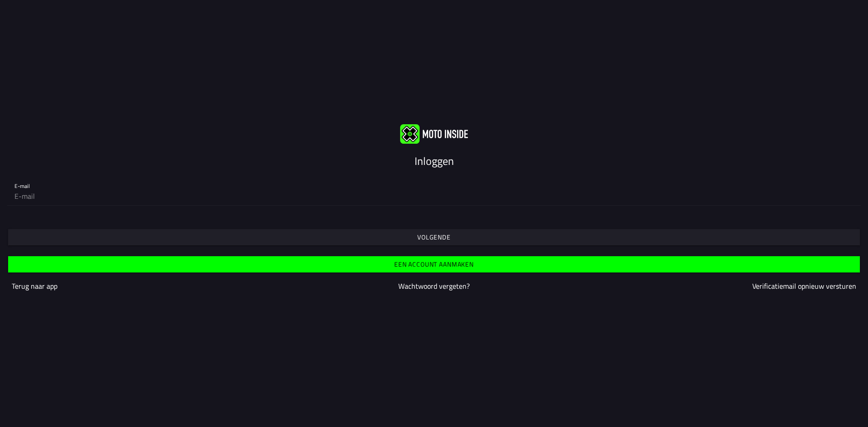  Describe the element at coordinates (434, 286) in the screenshot. I see `ion-text: Wachtwoord vergeten?` at that location.